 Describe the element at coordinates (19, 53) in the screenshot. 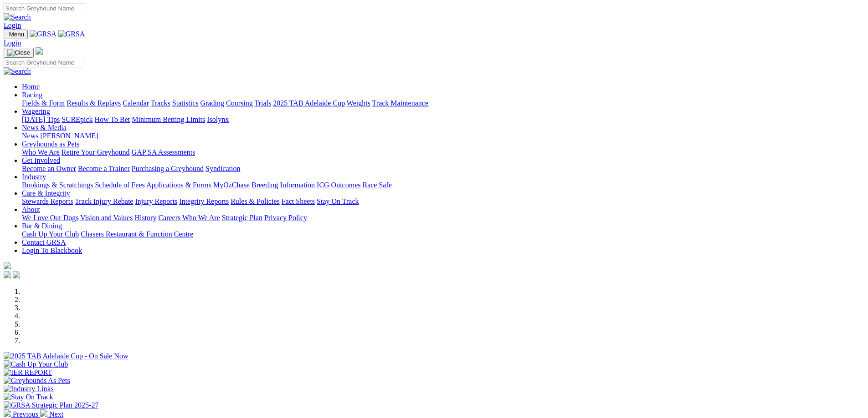

I see `img: Close` at that location.